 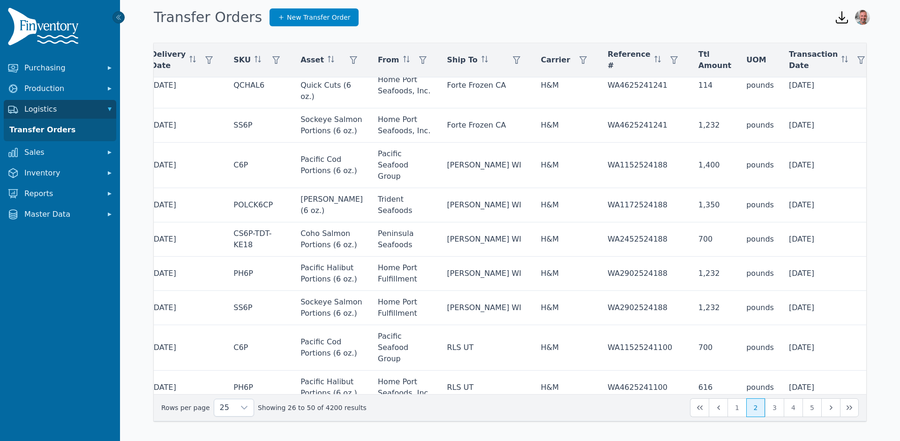 I want to click on span: Rows per page, so click(x=225, y=408).